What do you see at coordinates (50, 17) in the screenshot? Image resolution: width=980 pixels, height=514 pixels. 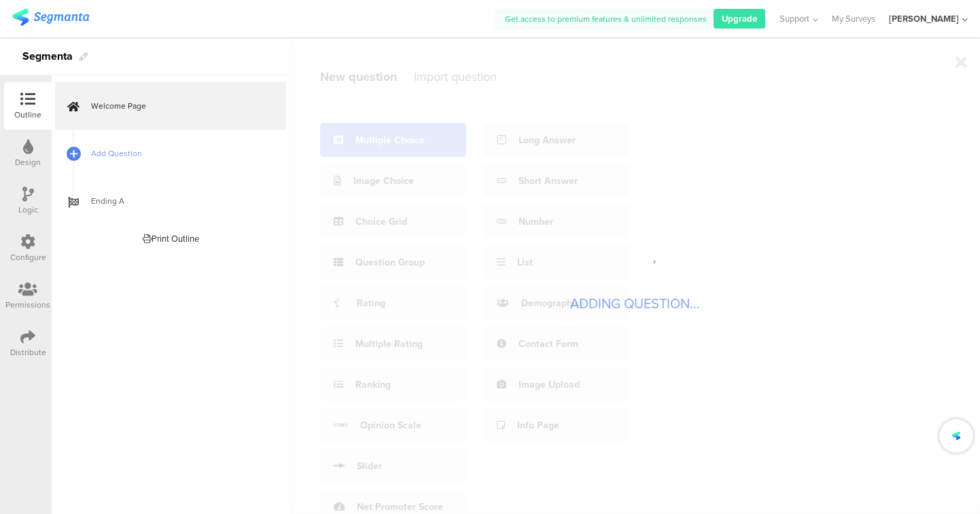 I see `img: segmanta logo` at bounding box center [50, 17].